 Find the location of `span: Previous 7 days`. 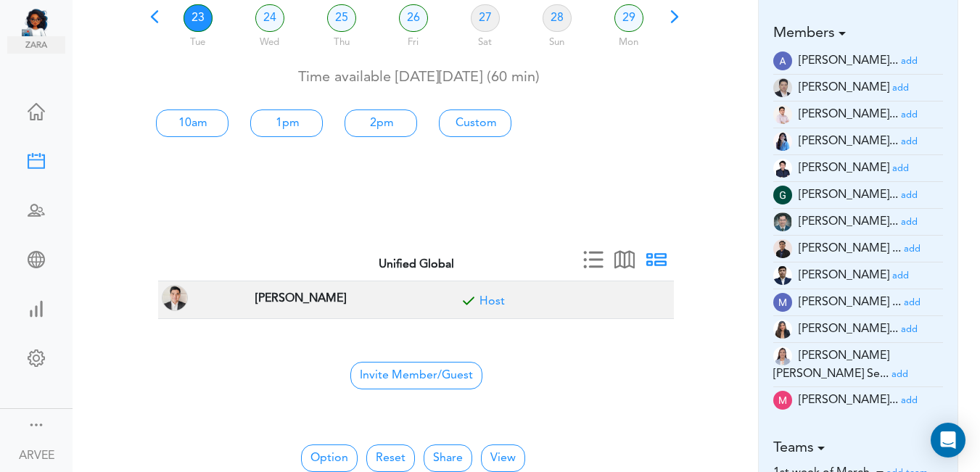

span: Previous 7 days is located at coordinates (154, 21).